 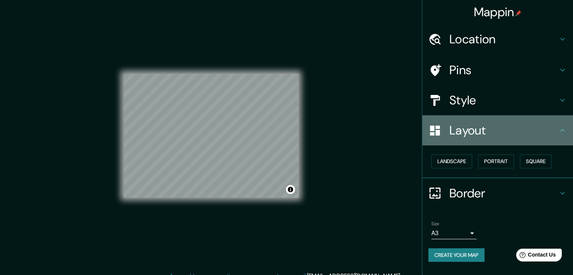 I want to click on div: Layout, so click(x=498, y=130).